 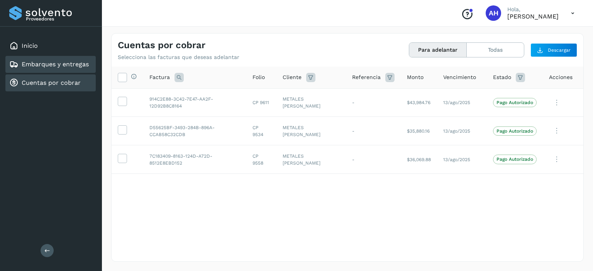 What do you see at coordinates (195, 103) in the screenshot?
I see `td: 914C2E88-3C42-7E47-AA2F-12D92B8C8164` at bounding box center [195, 103].